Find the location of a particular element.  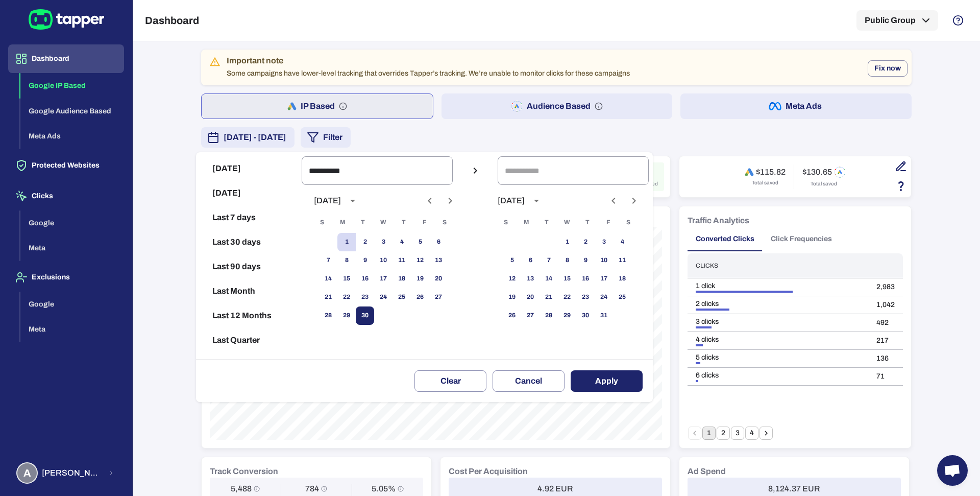

button: Reset is located at coordinates (248, 365).